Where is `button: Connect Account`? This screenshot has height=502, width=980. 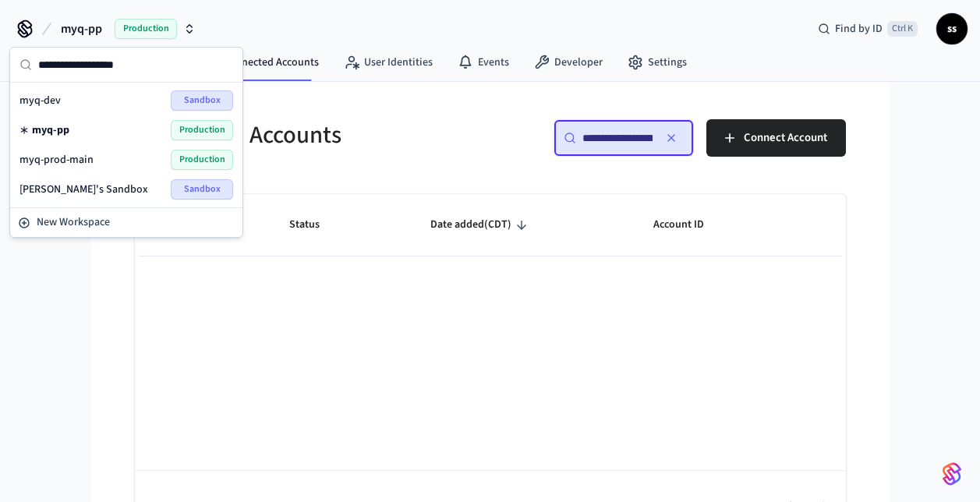
button: Connect Account is located at coordinates (776, 138).